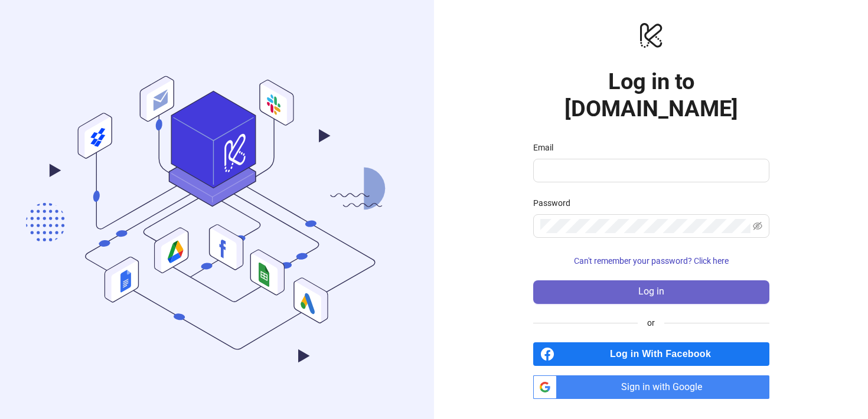  Describe the element at coordinates (651, 387) in the screenshot. I see `a: Sign in with Google` at that location.